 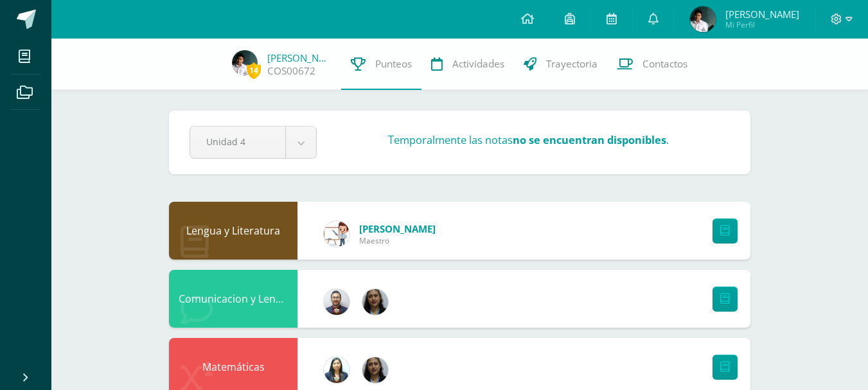 I want to click on span: Trayectoria, so click(x=572, y=64).